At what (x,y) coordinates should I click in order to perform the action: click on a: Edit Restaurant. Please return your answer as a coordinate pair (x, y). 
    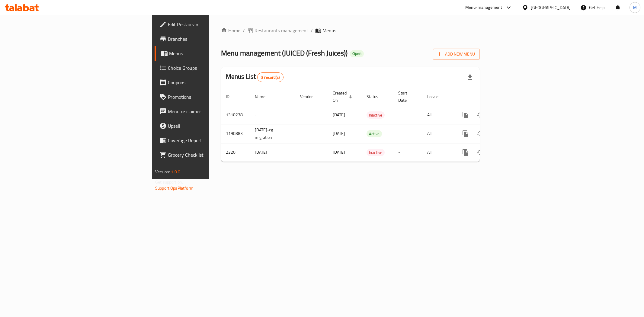
    Looking at the image, I should click on (207, 24).